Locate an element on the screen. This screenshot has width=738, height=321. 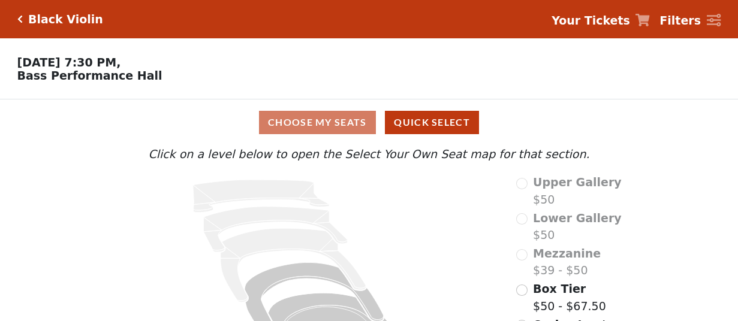
path: Upper Gallery - Seats Available: 0 is located at coordinates (261, 196).